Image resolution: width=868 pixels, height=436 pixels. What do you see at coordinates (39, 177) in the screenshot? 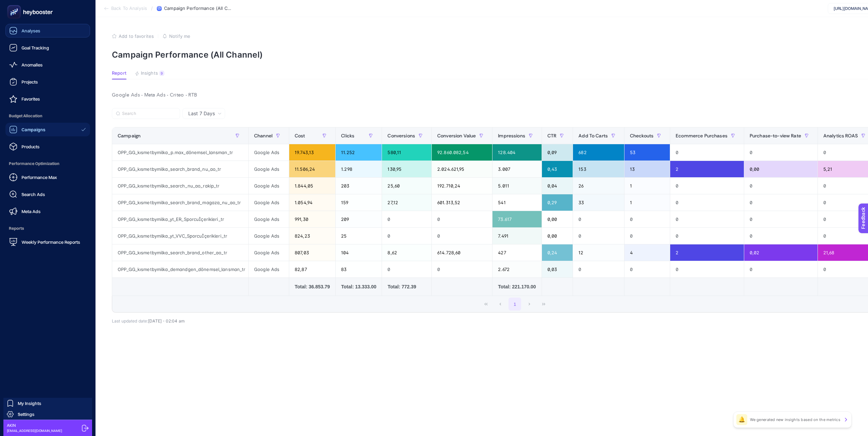
I see `span: Performance Max` at bounding box center [39, 177].